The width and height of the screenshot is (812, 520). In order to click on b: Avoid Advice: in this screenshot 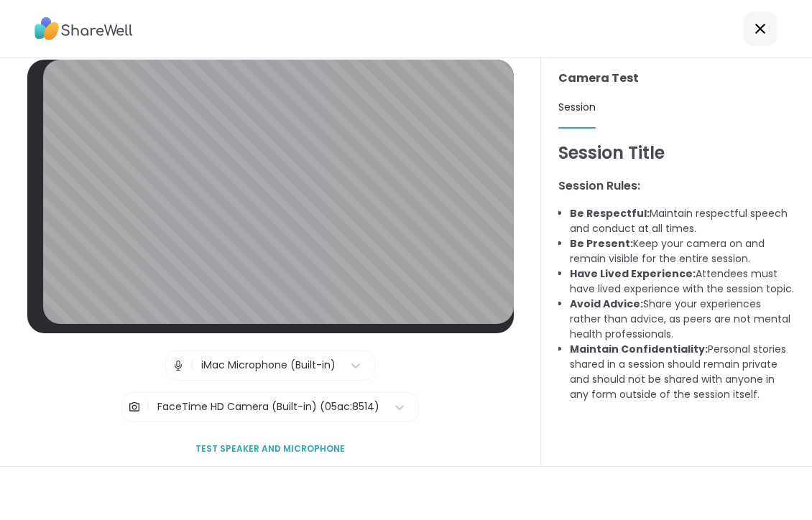, I will do `click(606, 304)`.